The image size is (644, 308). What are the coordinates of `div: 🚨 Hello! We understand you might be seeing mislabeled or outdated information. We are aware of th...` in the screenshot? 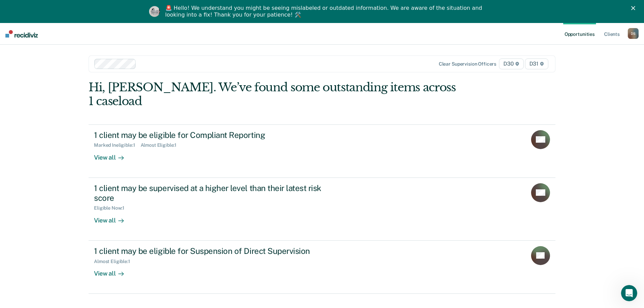 It's located at (325, 11).